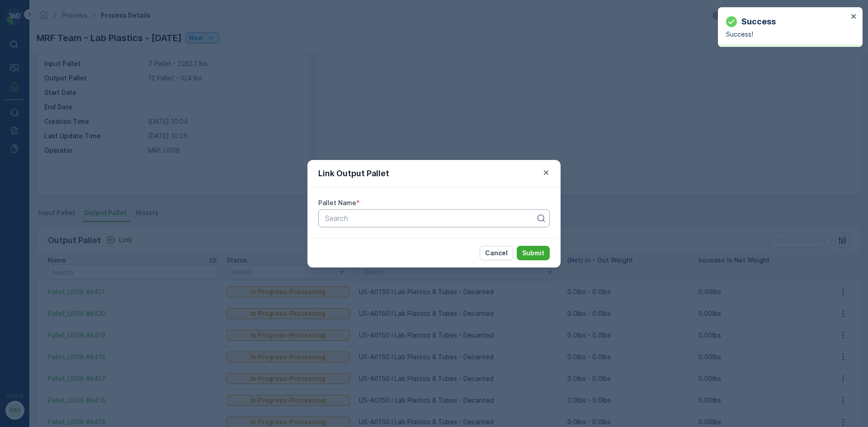 This screenshot has height=427, width=868. I want to click on p: Success, so click(759, 22).